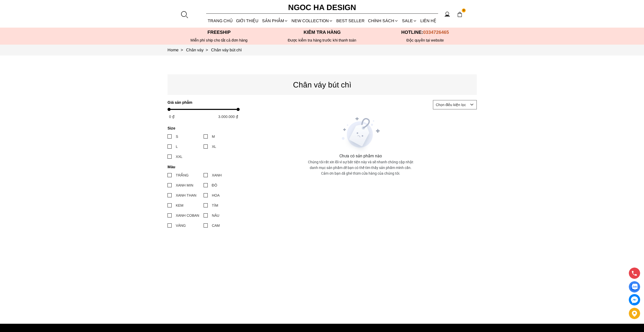  What do you see at coordinates (635, 287) in the screenshot?
I see `a: Display image` at bounding box center [635, 287].